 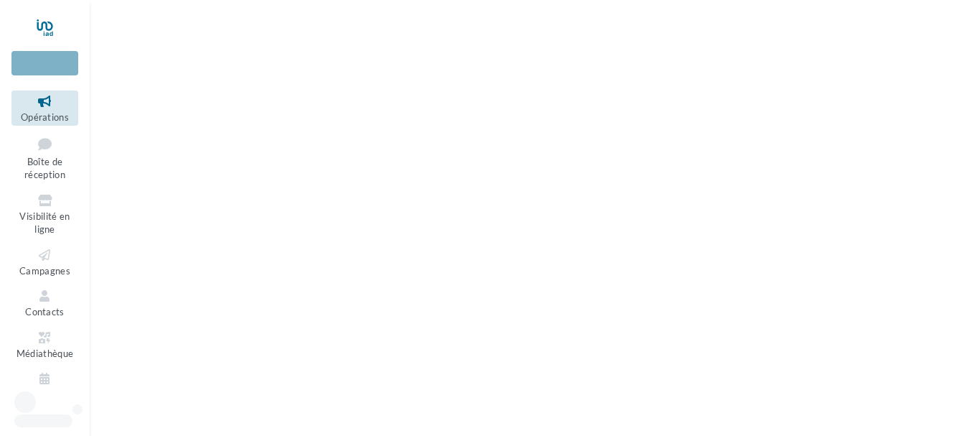 I want to click on a: Contacts, so click(x=44, y=303).